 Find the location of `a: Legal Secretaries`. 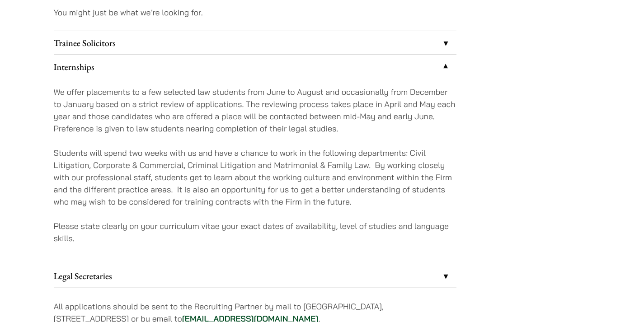

a: Legal Secretaries is located at coordinates (255, 276).